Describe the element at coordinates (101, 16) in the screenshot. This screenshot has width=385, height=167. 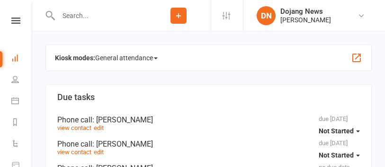
I see `input: Search...` at that location.